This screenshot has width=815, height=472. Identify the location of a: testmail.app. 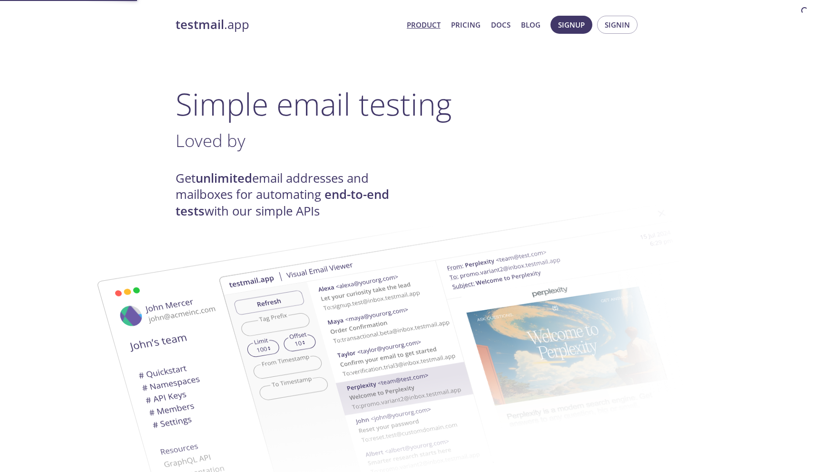
(287, 25).